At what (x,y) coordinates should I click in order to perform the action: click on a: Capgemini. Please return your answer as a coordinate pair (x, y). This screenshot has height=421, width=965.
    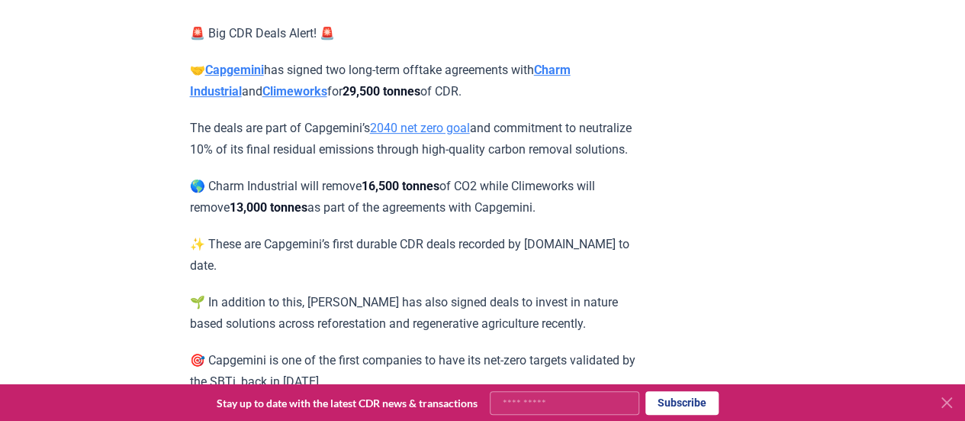
    Looking at the image, I should click on (234, 69).